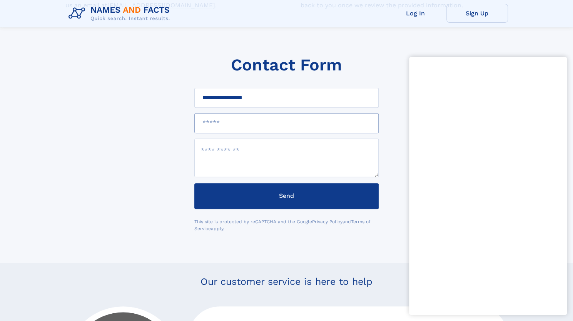  I want to click on div: This site is protected by reCAPTCHA and the Google and apply., so click(286, 225).